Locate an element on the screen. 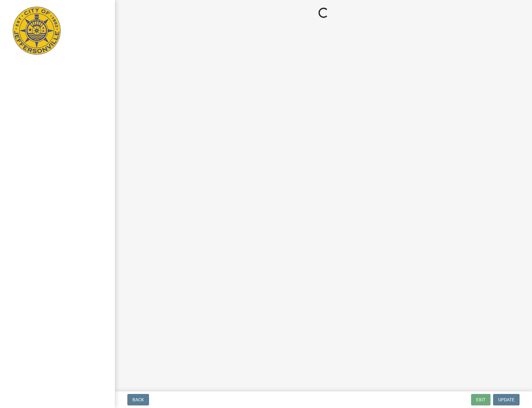 The image size is (532, 408). button: Update is located at coordinates (506, 400).